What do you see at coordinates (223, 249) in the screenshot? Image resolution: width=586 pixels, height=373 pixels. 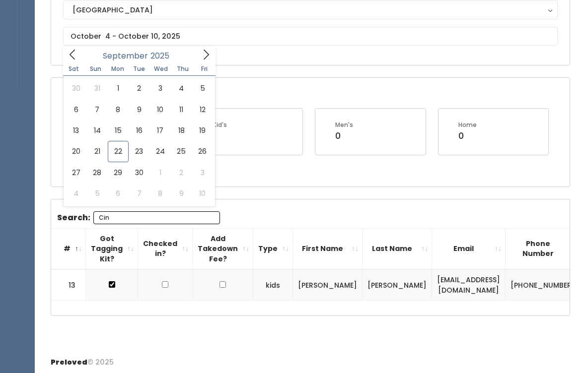 I see `th: Add Takedown Fee?: activate to sort column ascending` at bounding box center [223, 249].